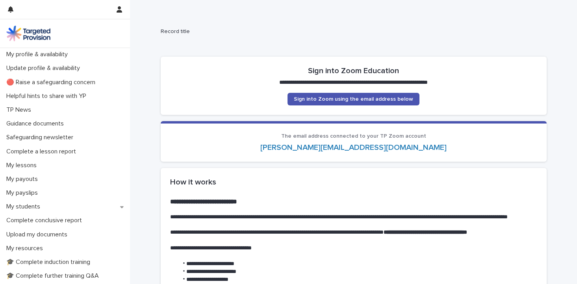  I want to click on img: M5nRWzHhSzIhMunXDL62, so click(28, 33).